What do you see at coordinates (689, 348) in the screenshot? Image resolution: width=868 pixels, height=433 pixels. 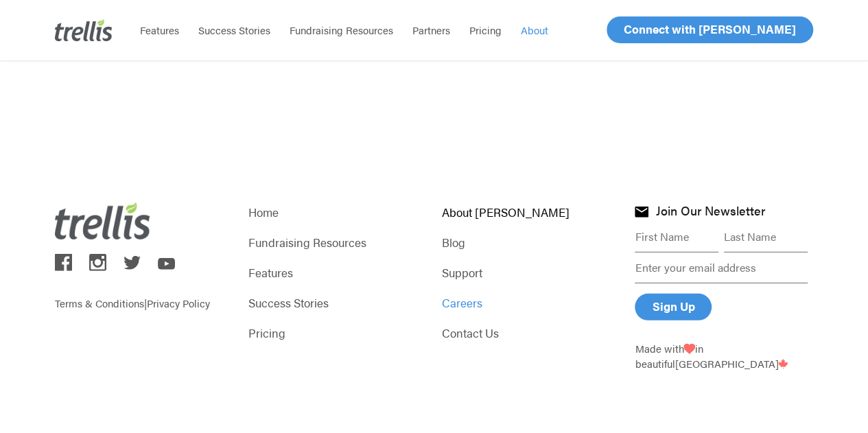 I see `img: Love From Trellis` at bounding box center [689, 348].